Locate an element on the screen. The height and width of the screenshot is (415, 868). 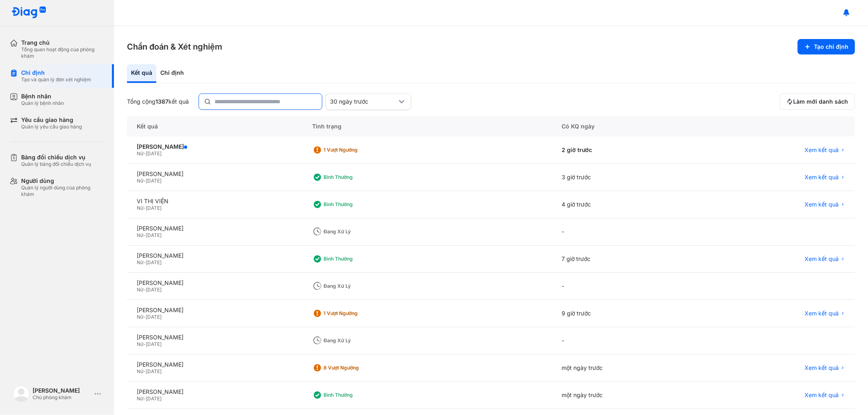
div: Chủ phòng khám is located at coordinates (62, 398).